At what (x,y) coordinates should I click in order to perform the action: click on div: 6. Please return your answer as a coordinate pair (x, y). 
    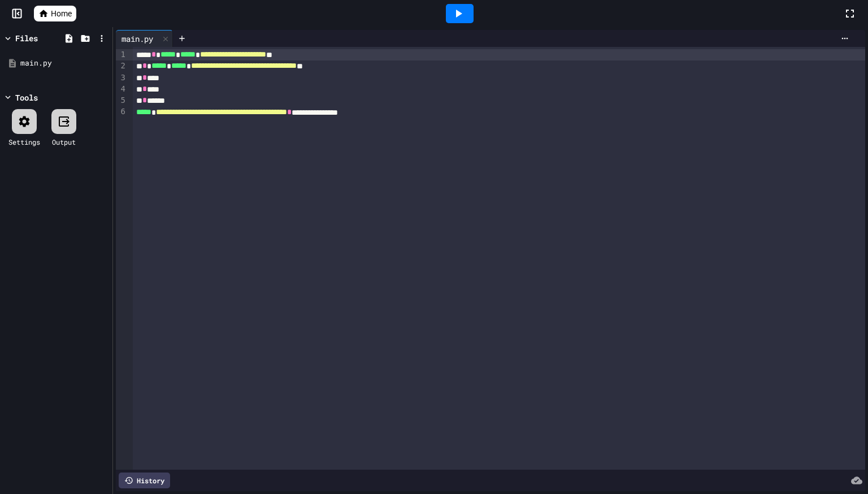
    Looking at the image, I should click on (121, 112).